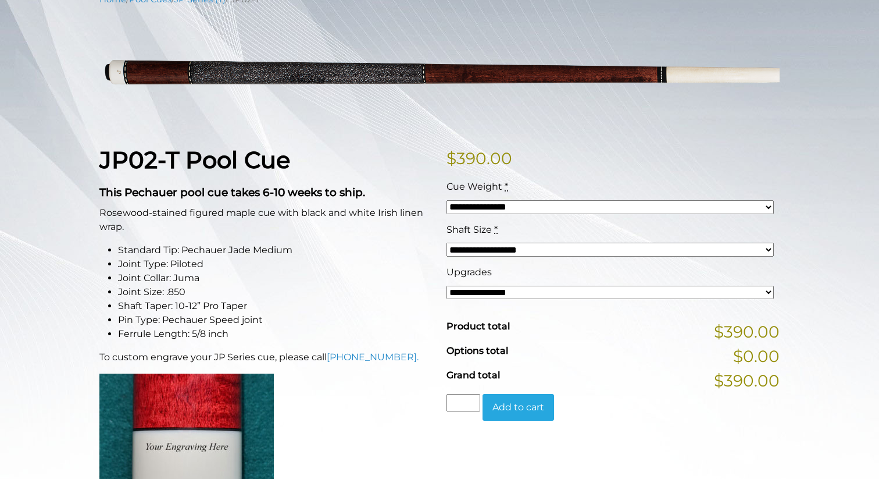 This screenshot has width=879, height=479. I want to click on input: Product quantity, so click(463, 402).